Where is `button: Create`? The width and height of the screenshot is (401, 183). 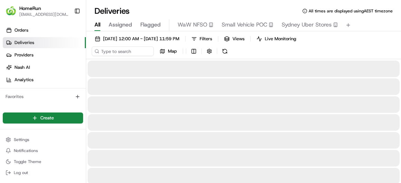 button: Create is located at coordinates (43, 118).